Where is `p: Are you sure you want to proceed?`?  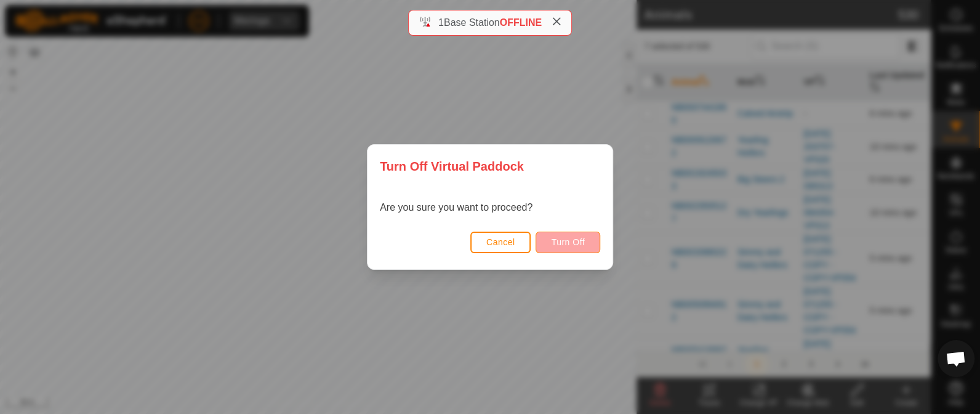
p: Are you sure you want to proceed? is located at coordinates (456, 207).